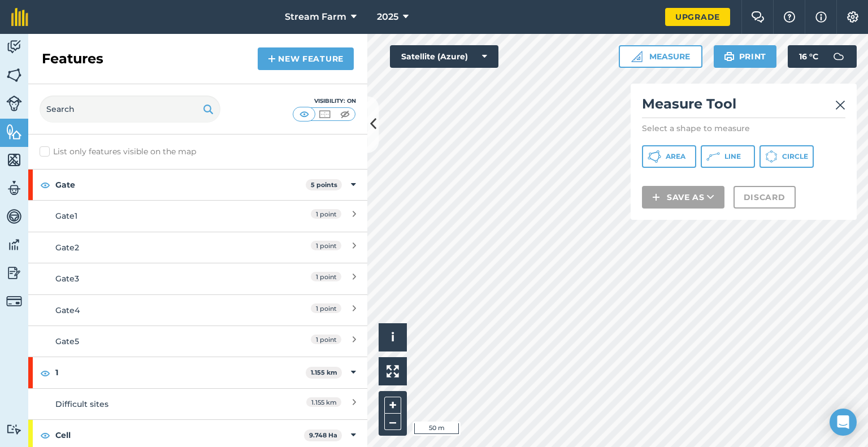 The width and height of the screenshot is (868, 447). What do you see at coordinates (796, 156) in the screenshot?
I see `span: Circle` at bounding box center [796, 156].